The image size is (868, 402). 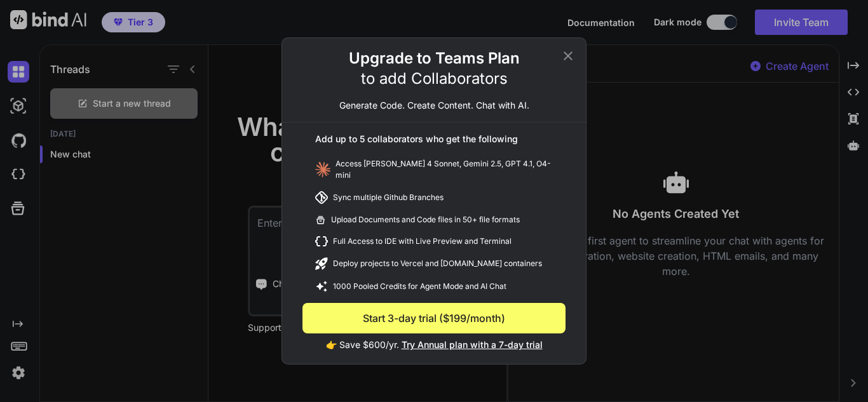 What do you see at coordinates (434, 58) in the screenshot?
I see `h2: Upgrade to Teams Plan` at bounding box center [434, 58].